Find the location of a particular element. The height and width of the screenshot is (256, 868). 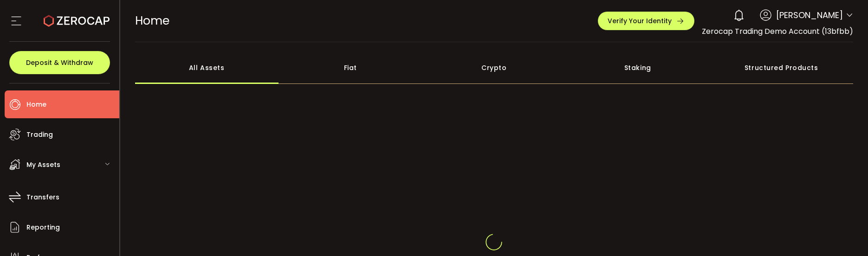

span: Verify Your Identity is located at coordinates (639, 21).